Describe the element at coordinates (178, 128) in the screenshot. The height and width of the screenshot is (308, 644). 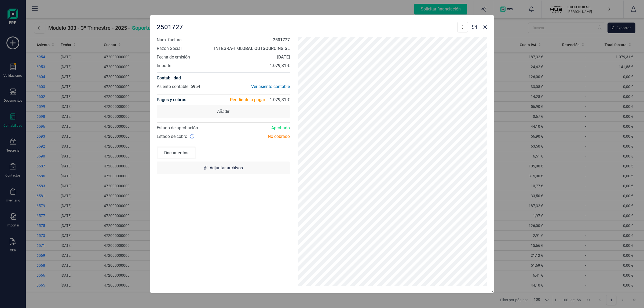
I see `span: Estado de aprobación` at that location.